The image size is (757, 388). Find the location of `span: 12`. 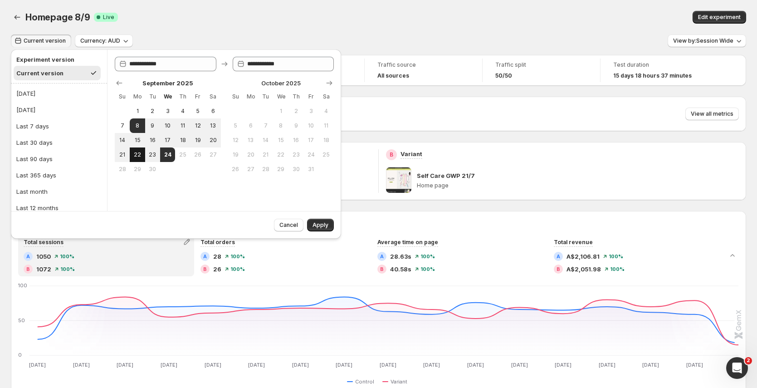

span: 12 is located at coordinates (235, 140).